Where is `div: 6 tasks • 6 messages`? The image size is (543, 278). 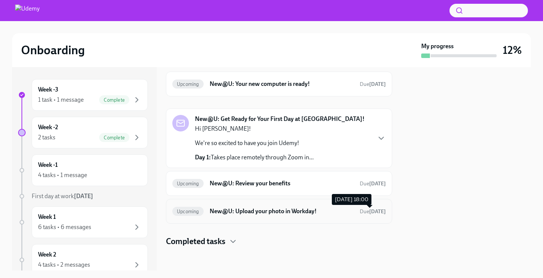 div: 6 tasks • 6 messages is located at coordinates (64, 227).